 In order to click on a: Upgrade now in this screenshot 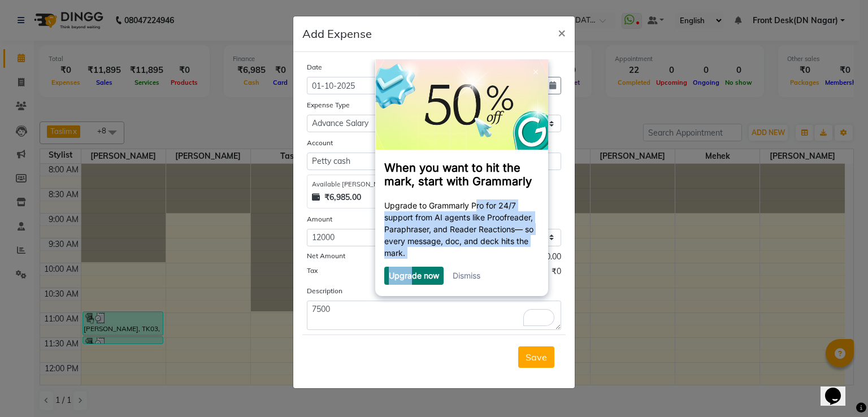, I will do `click(45, 216)`.